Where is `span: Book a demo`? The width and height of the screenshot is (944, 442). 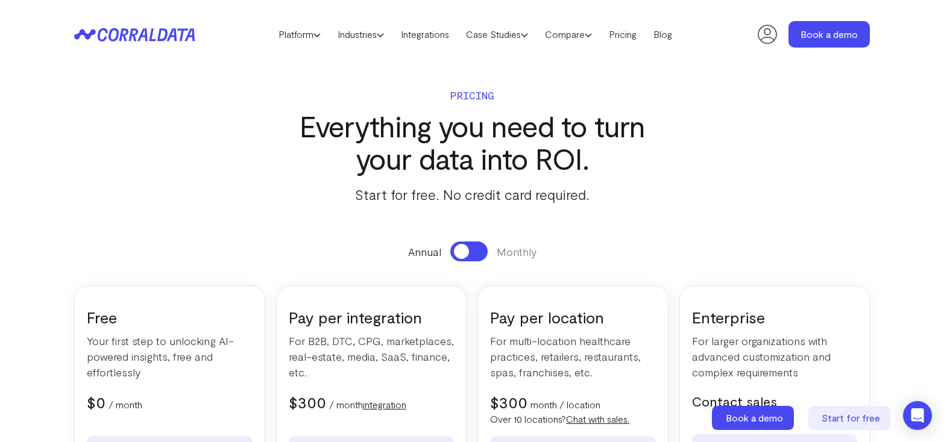
span: Book a demo is located at coordinates (754, 418).